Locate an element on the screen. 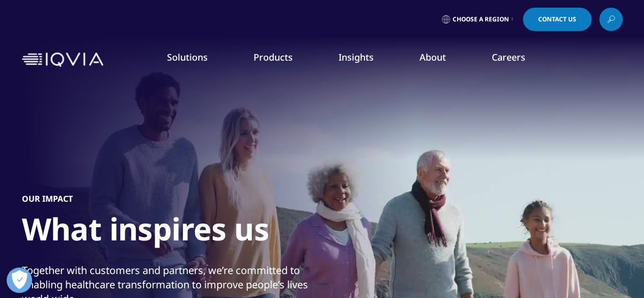 The image size is (644, 298). a: About is located at coordinates (433, 57).